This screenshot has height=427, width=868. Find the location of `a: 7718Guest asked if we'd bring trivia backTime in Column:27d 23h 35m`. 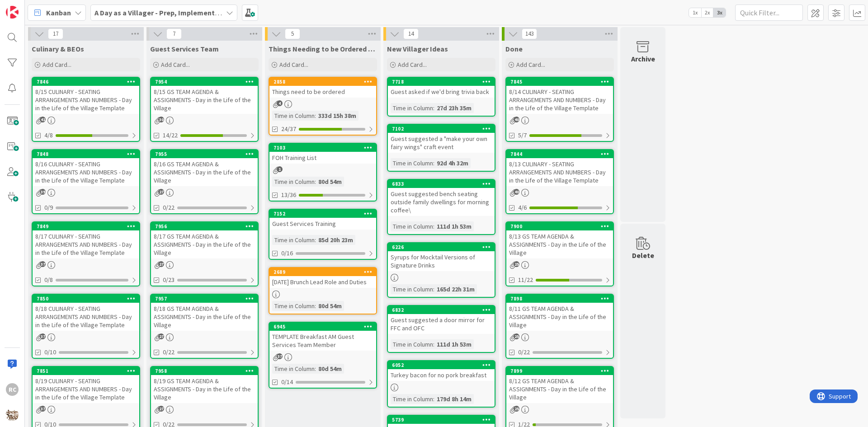

a: 7718Guest asked if we'd bring trivia backTime in Column:27d 23h 35m is located at coordinates (441, 97).